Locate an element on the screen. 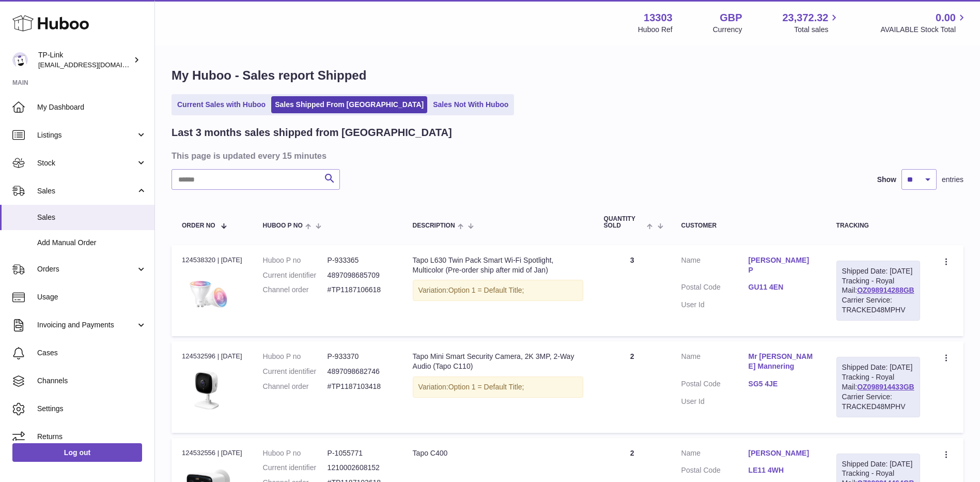 The image size is (980, 482). a: Log out is located at coordinates (77, 453).